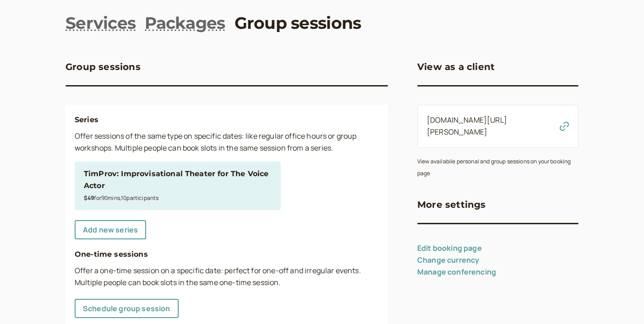  I want to click on a: Add new series, so click(110, 230).